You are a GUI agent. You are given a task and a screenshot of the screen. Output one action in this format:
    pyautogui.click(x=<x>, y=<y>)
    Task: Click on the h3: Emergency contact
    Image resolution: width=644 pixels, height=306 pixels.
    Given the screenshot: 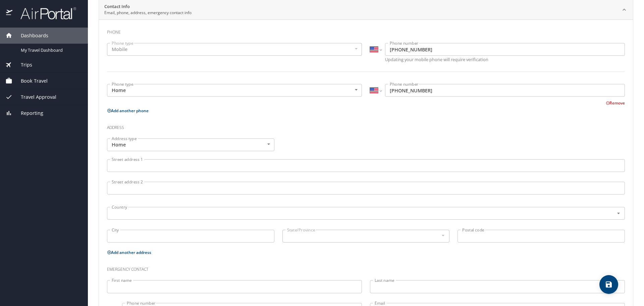 What is the action you would take?
    pyautogui.click(x=366, y=267)
    